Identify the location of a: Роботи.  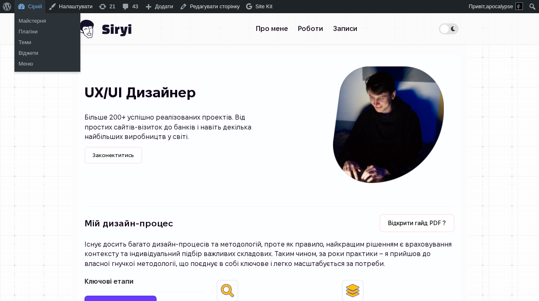
(310, 29).